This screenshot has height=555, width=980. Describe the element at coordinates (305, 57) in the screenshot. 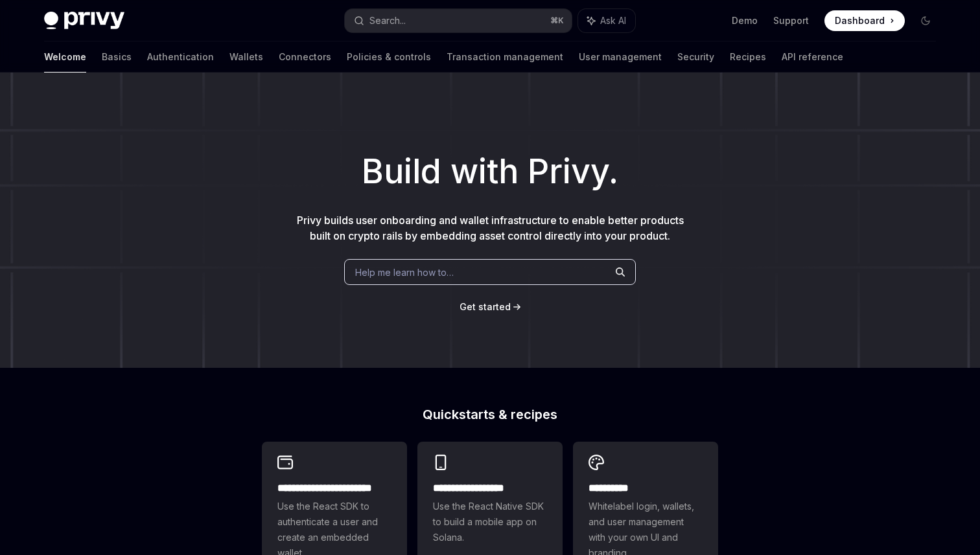

I see `a: Connectors` at that location.